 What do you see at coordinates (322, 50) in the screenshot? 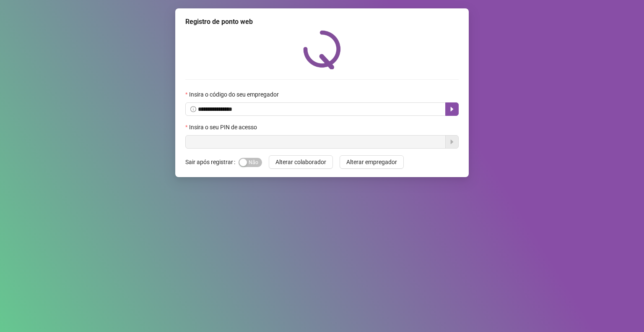
I see `img: QRPoint` at bounding box center [322, 50].